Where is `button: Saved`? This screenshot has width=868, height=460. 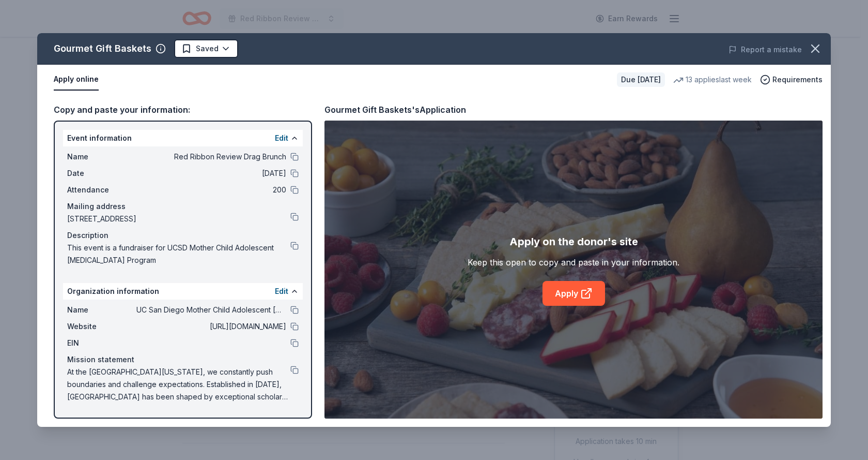
button: Saved is located at coordinates (206, 48).